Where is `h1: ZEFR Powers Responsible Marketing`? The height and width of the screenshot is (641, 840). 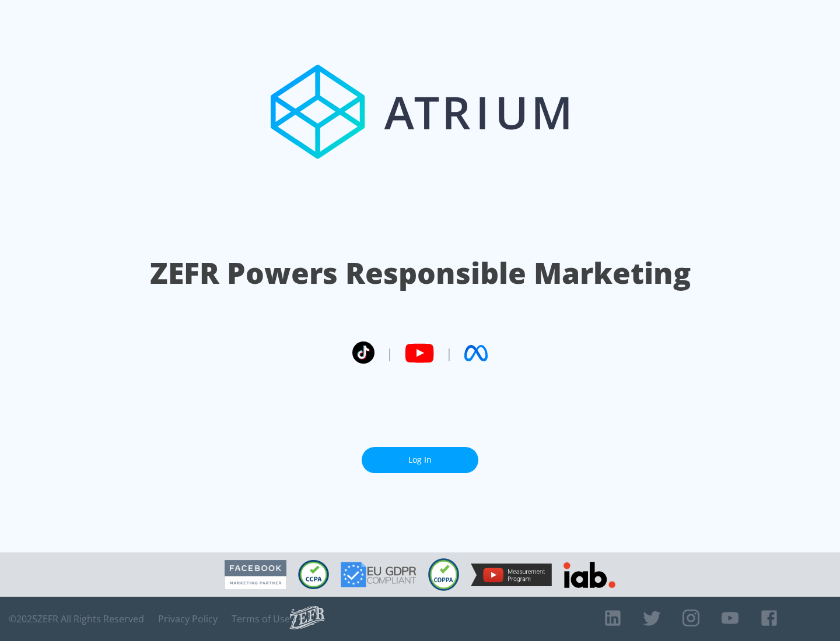
h1: ZEFR Powers Responsible Marketing is located at coordinates (420, 273).